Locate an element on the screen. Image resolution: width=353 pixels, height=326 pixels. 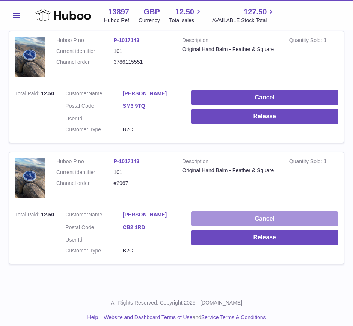
a: 127.50 AVAILABLE Stock Total is located at coordinates (244, 15).